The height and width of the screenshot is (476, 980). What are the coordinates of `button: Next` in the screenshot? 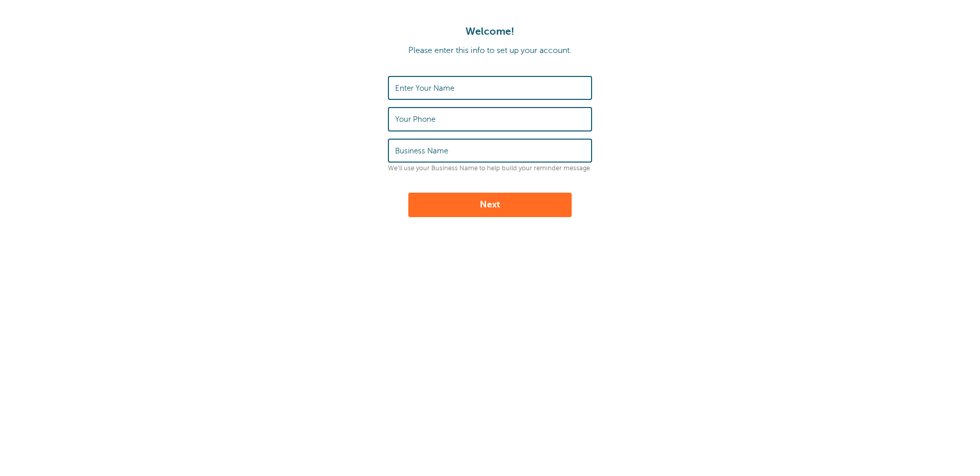 It's located at (490, 205).